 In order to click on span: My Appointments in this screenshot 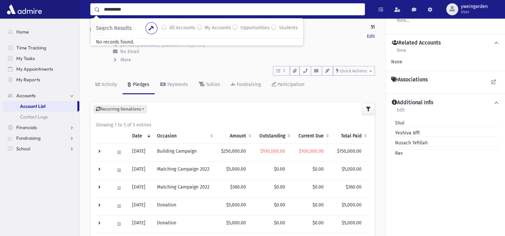, I will do `click(35, 69)`.